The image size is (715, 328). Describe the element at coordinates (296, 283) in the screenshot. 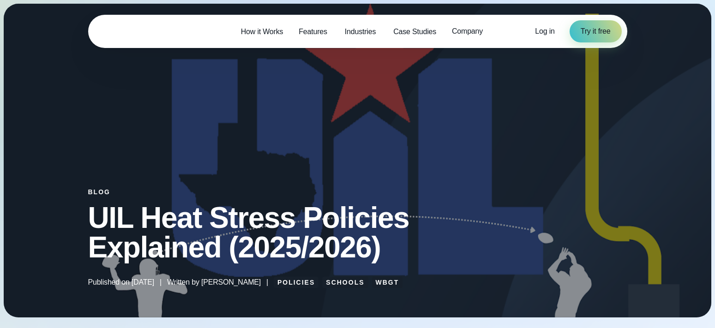

I see `a: Policies` at that location.